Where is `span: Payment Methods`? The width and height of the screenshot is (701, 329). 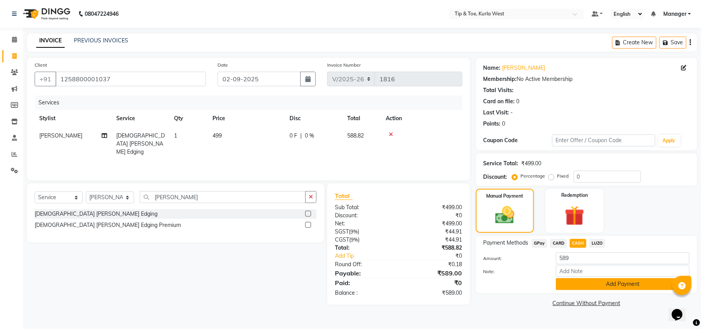
span: Payment Methods is located at coordinates (505, 242).